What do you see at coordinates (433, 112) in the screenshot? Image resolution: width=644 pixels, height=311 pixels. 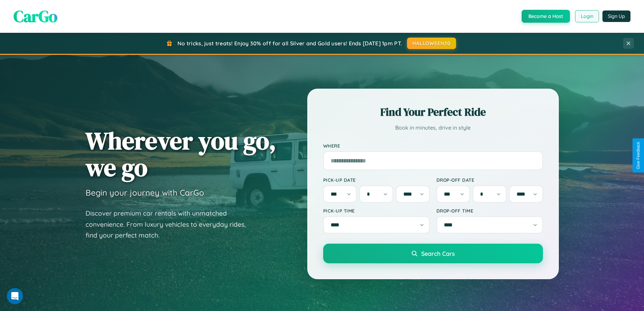 I see `h2: Find Your Perfect Ride` at bounding box center [433, 112].